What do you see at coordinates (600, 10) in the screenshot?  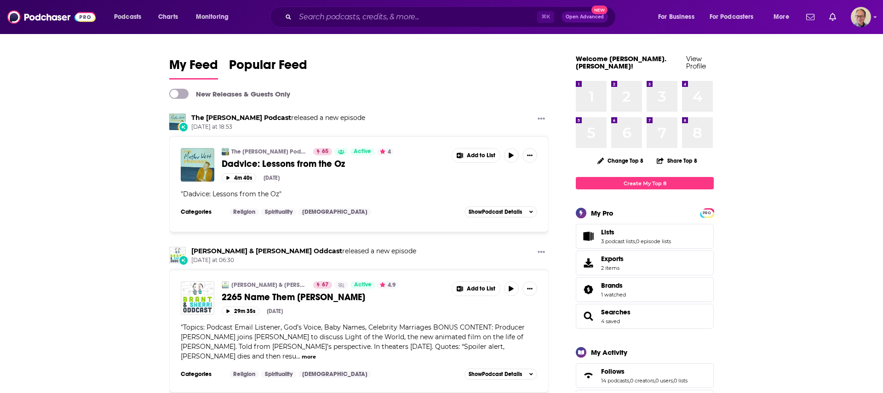 I see `span: New` at bounding box center [600, 10].